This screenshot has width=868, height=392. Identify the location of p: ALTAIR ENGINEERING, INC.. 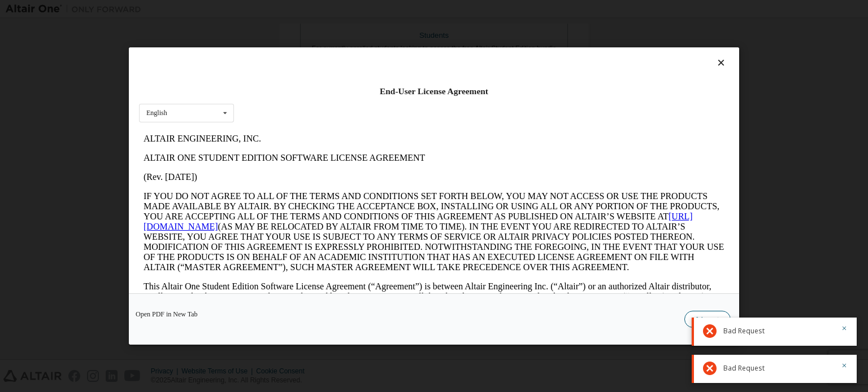
(295, 9).